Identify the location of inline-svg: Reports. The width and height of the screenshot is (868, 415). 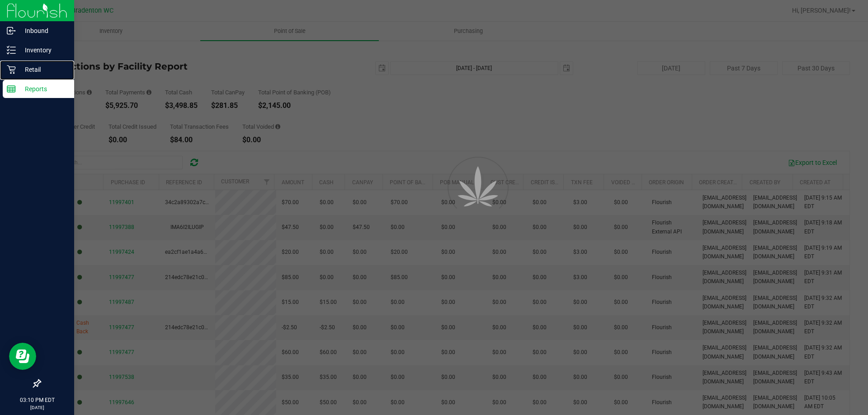
(11, 89).